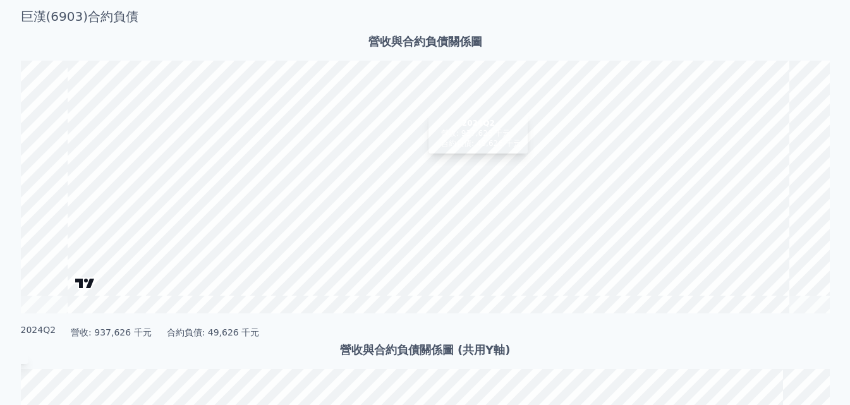 The image size is (850, 405). What do you see at coordinates (426, 350) in the screenshot?
I see `h3: 營收與合約負債關係圖 (共用Y軸)` at bounding box center [426, 350].